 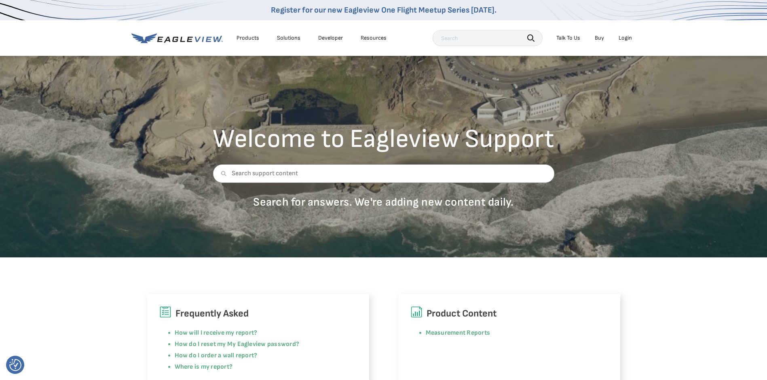 What do you see at coordinates (383, 139) in the screenshot?
I see `h2: Welcome to Eagleview Support` at bounding box center [383, 139].